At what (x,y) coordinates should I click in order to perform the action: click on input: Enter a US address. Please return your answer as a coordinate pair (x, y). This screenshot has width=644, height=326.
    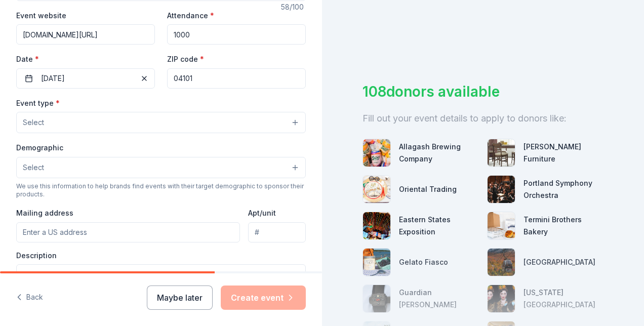
    Looking at the image, I should click on (128, 233).